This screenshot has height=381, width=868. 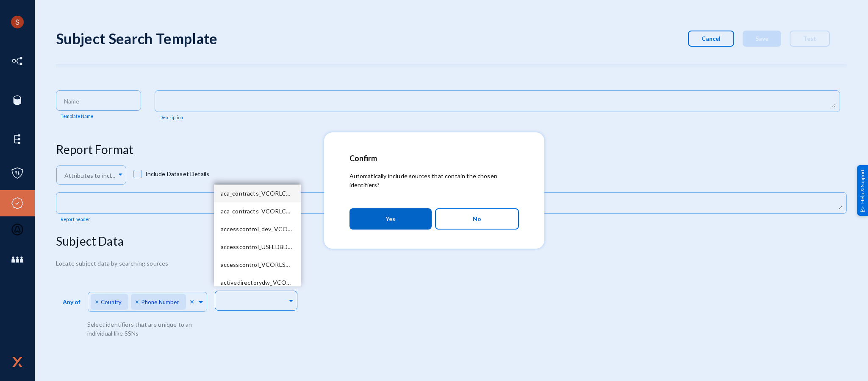 What do you see at coordinates (434, 180) in the screenshot?
I see `p: Automatically include sources that contain the chosen identifiers?` at bounding box center [434, 180].